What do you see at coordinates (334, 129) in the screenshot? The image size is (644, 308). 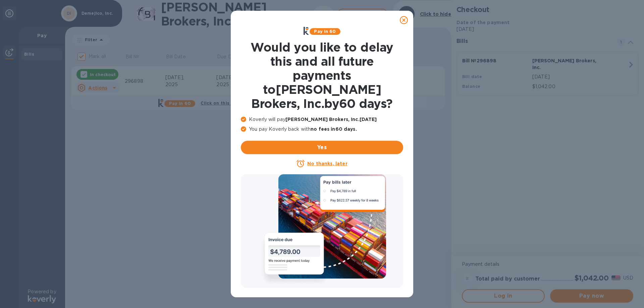 I see `b: no fees in 60 days .` at bounding box center [334, 129].